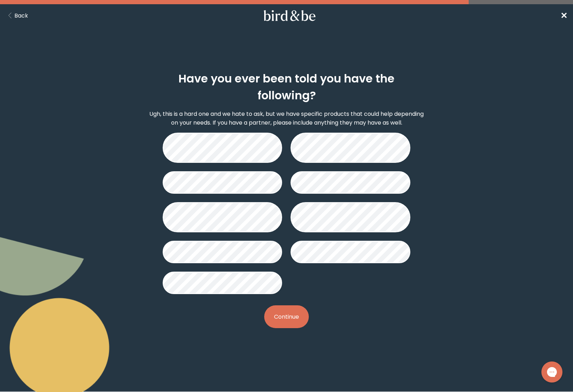 This screenshot has width=573, height=392. What do you see at coordinates (286, 118) in the screenshot?
I see `p: Ugh, this is a hard one and we hate to ask, but we have specific products that could help dependi...` at bounding box center [286, 118].